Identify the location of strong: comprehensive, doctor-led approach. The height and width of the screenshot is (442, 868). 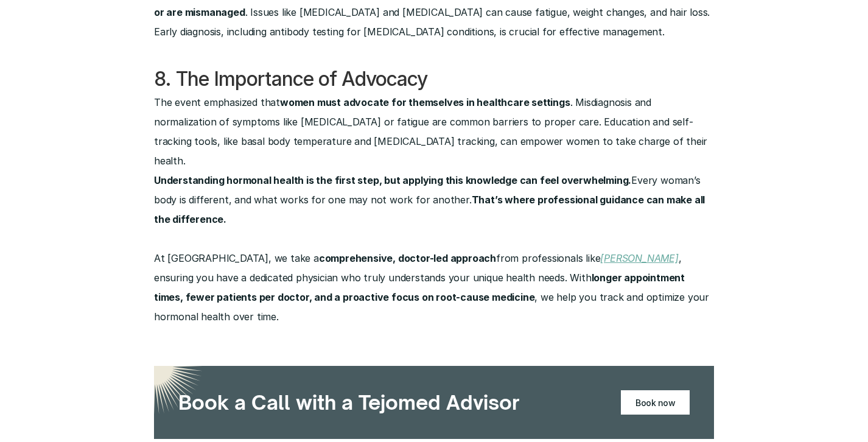
(408, 258).